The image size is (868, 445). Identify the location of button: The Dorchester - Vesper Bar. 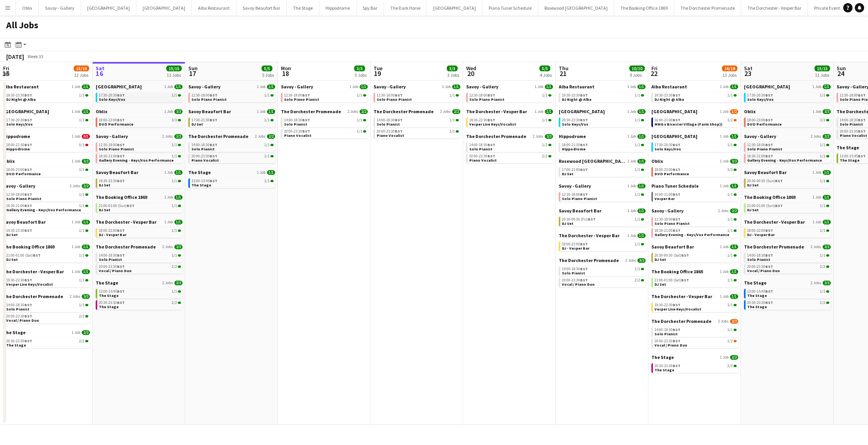
(775, 8).